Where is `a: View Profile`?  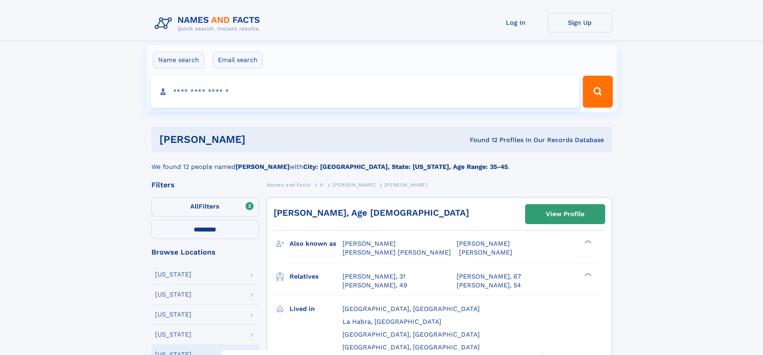
a: View Profile is located at coordinates (565, 214).